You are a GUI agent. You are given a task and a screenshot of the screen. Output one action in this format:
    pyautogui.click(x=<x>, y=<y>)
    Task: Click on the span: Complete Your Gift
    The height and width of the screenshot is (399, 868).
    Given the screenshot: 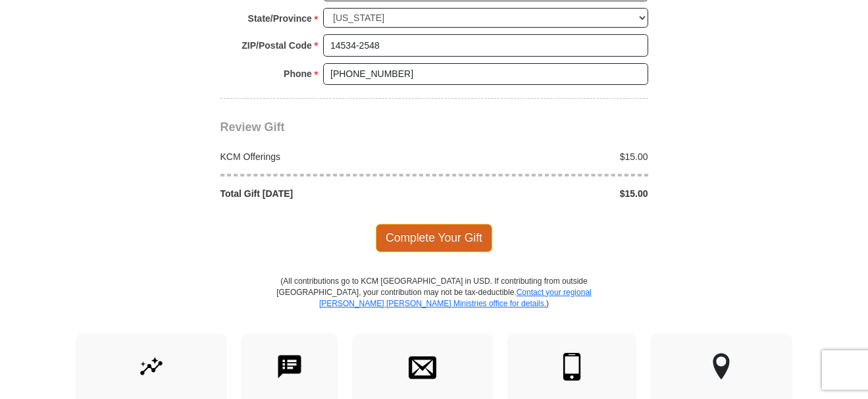 What is the action you would take?
    pyautogui.click(x=433, y=238)
    